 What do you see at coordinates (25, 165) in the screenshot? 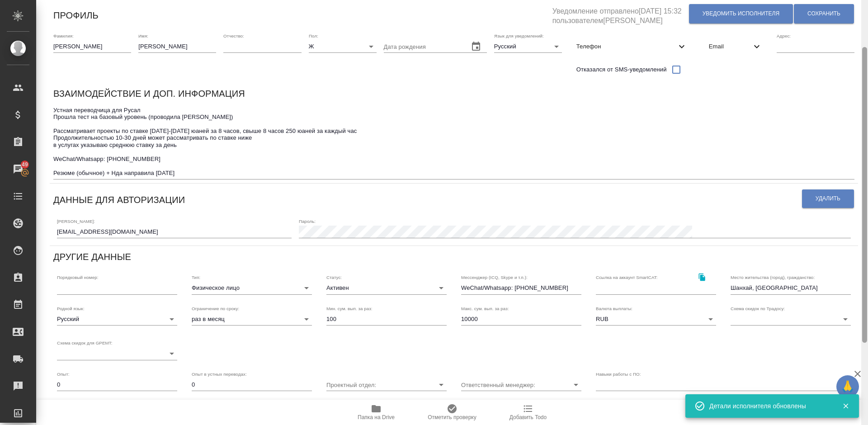
I see `span: 49` at bounding box center [25, 165].